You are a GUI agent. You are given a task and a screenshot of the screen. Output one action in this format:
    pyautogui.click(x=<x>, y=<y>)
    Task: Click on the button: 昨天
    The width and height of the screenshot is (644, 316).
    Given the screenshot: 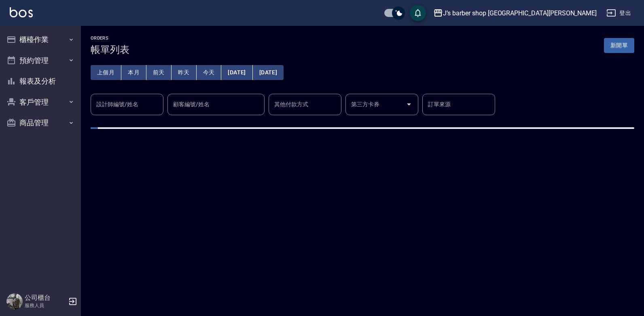 What is the action you would take?
    pyautogui.click(x=184, y=72)
    